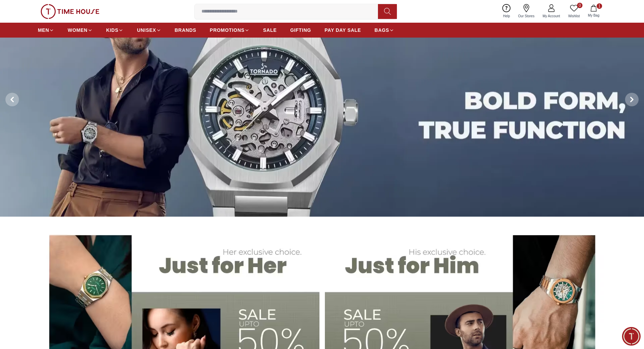  What do you see at coordinates (112, 181) in the screenshot?
I see `span: Exchanges` at bounding box center [112, 181].